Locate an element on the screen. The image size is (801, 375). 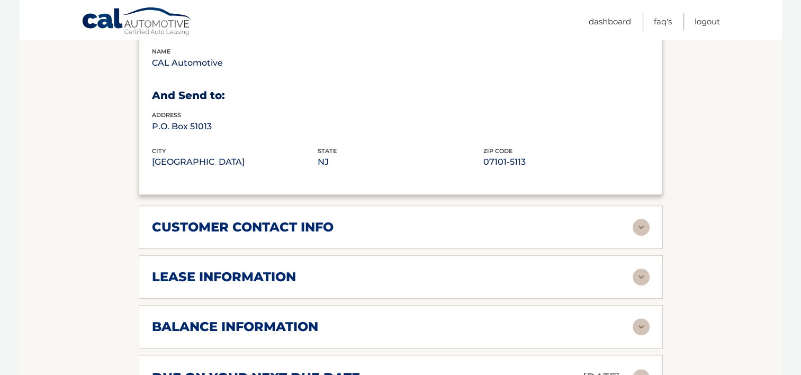
p: CAL Automotive is located at coordinates (234, 63).